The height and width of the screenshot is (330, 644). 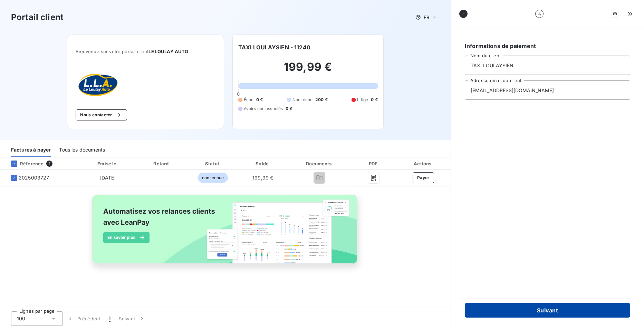 I want to click on div: Documents, so click(x=319, y=164).